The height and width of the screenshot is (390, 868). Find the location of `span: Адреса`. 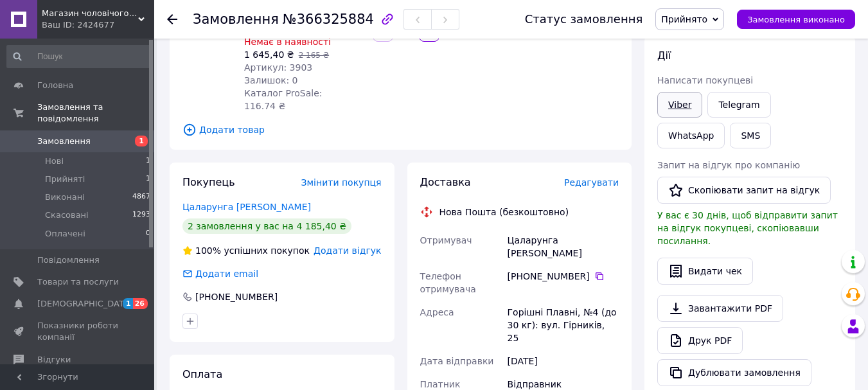

span: Адреса is located at coordinates (437, 312).